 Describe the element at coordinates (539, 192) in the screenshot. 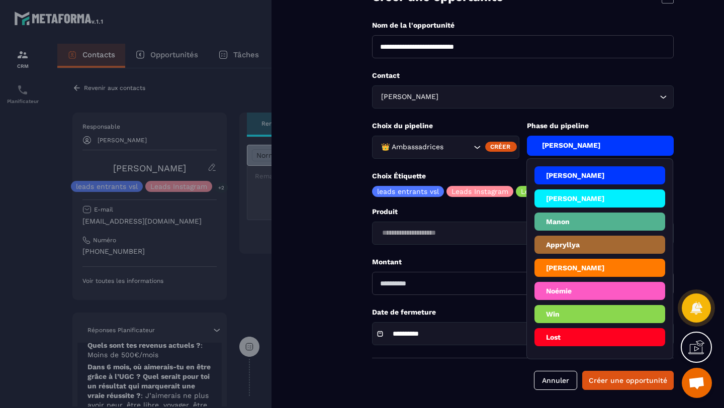

I see `p: Leads ADS` at that location.